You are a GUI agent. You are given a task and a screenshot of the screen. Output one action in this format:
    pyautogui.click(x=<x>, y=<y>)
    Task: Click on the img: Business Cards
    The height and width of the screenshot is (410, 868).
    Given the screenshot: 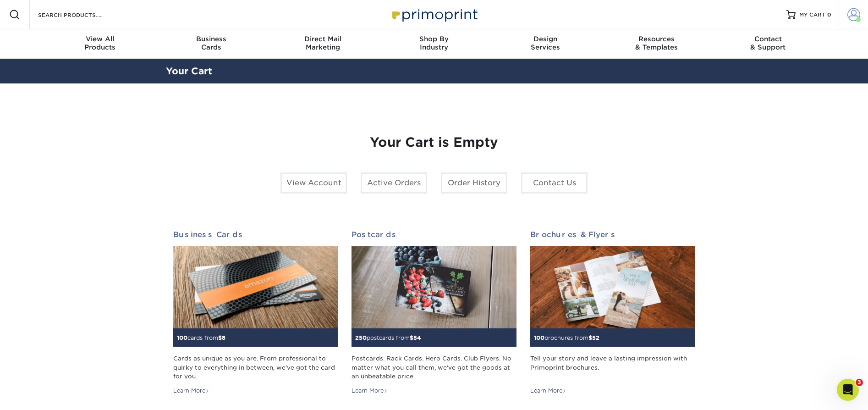 What is the action you would take?
    pyautogui.click(x=255, y=287)
    